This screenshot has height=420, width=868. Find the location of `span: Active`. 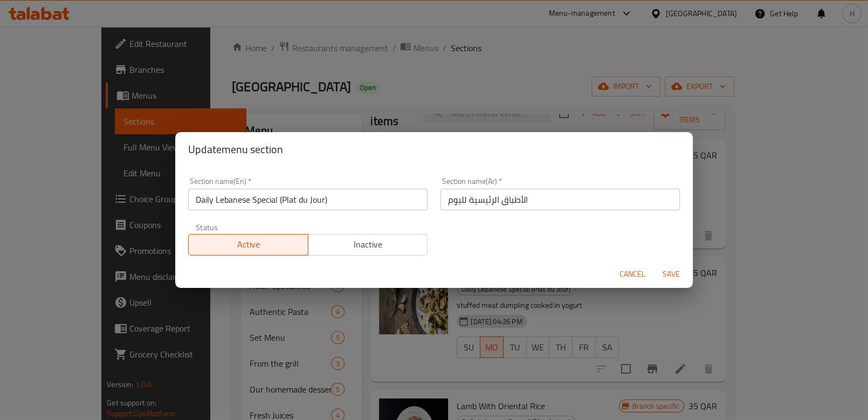

span: Active is located at coordinates (249, 244).